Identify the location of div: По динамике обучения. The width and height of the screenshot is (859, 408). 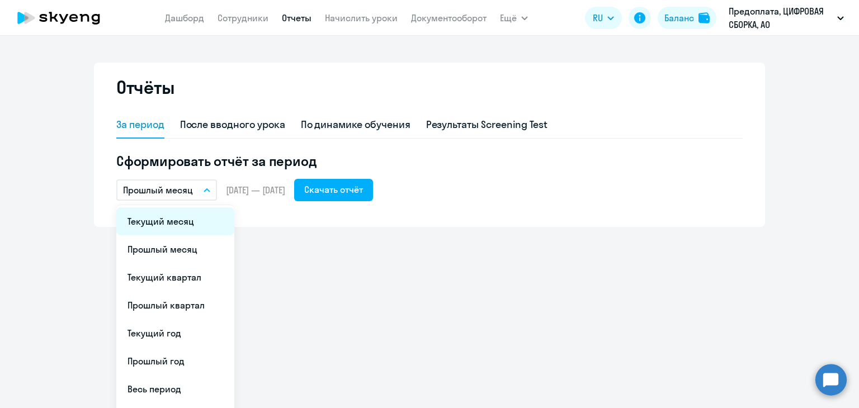
(356, 125).